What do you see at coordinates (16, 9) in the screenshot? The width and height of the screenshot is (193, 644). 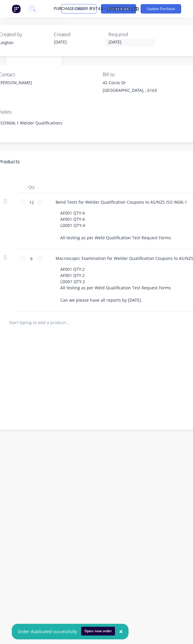 I see `img: Factory` at bounding box center [16, 9].